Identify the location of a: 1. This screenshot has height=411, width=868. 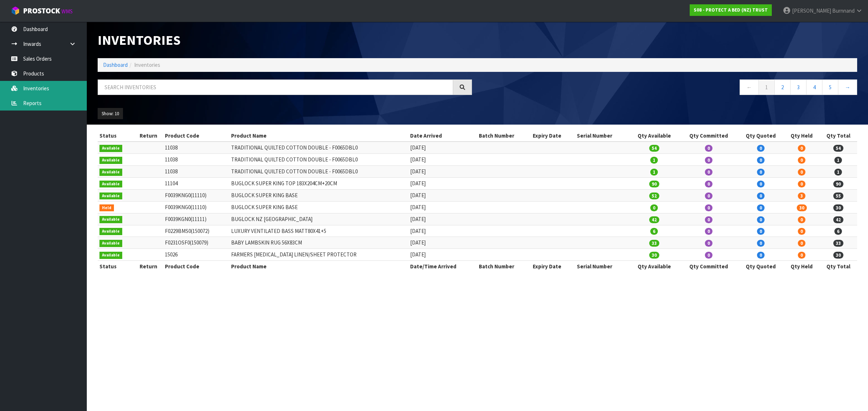
(766, 87).